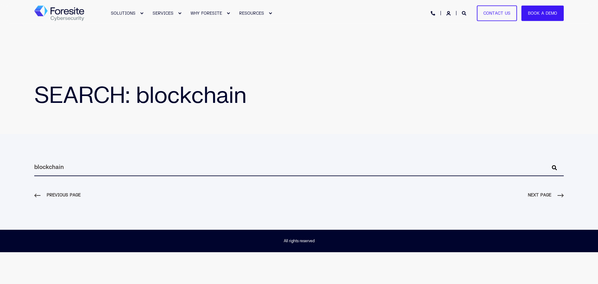  Describe the element at coordinates (545, 195) in the screenshot. I see `a: Next Results` at that location.